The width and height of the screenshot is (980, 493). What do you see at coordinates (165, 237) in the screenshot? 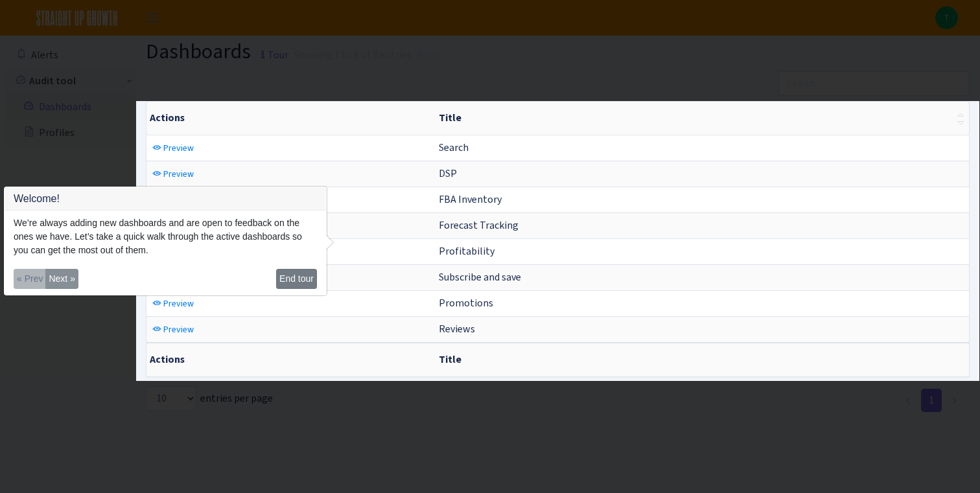
I see `div: We’re always adding new dashboards and are open to feedback on the ones we have. Let’s take a qui...` at bounding box center [165, 237].